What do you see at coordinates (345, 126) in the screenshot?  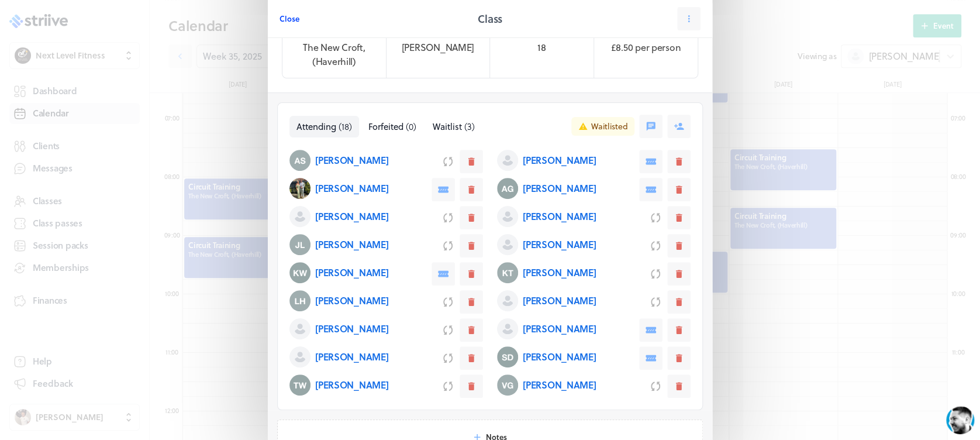 I see `span: ( 18 )` at bounding box center [345, 126].